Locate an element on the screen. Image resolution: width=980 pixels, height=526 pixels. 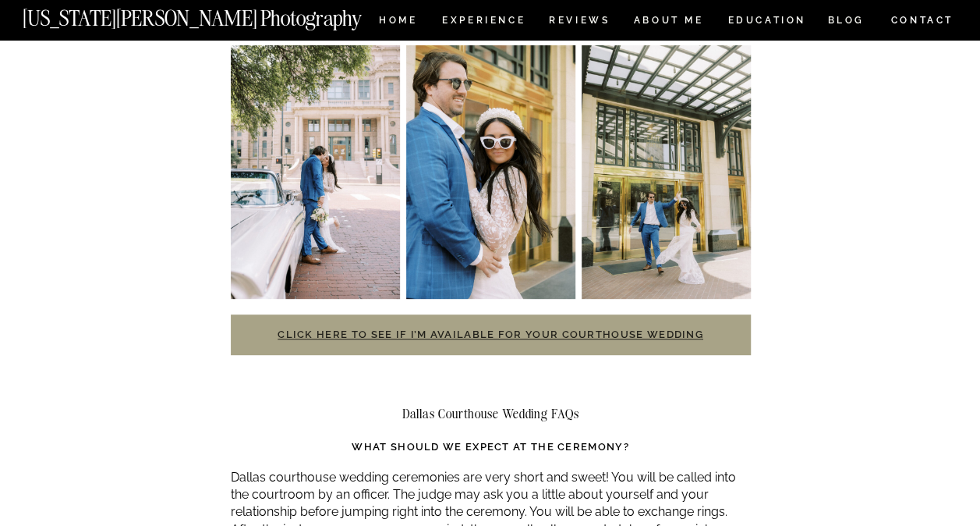
a: ABOUT ME is located at coordinates (668, 22).